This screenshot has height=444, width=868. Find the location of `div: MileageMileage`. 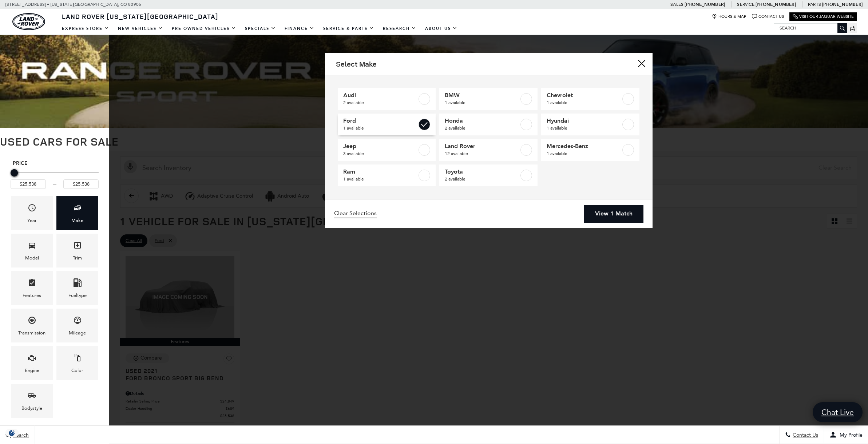

div: MileageMileage is located at coordinates (77, 326).